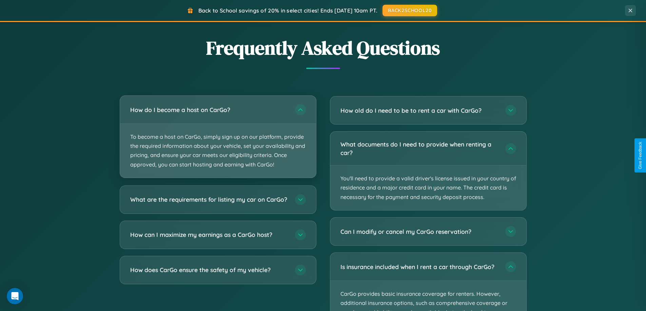 Image resolution: width=646 pixels, height=311 pixels. What do you see at coordinates (428, 188) in the screenshot?
I see `p: You'll need to provide a valid driver's license issued in your country of residence and a major c...` at bounding box center [428, 188].